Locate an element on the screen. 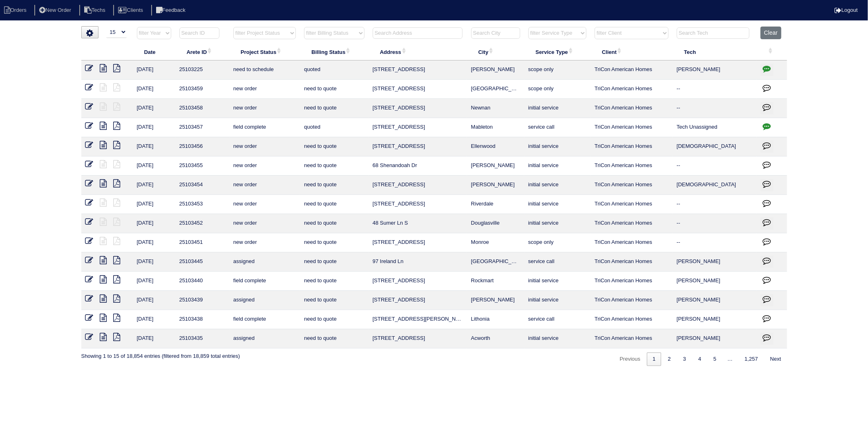 The image size is (868, 433). td: 97 Ireland Ln is located at coordinates (418, 262).